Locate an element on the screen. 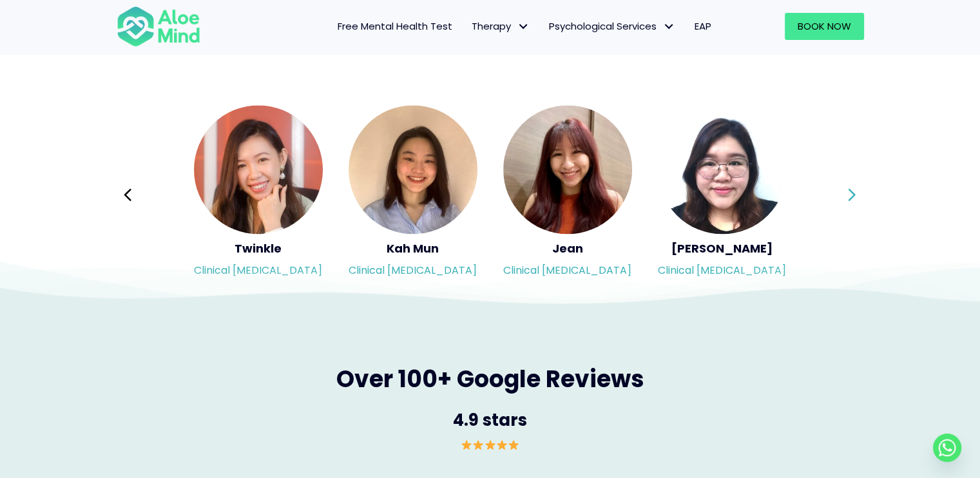 The height and width of the screenshot is (478, 980). h5: Twinkle is located at coordinates (258, 248).